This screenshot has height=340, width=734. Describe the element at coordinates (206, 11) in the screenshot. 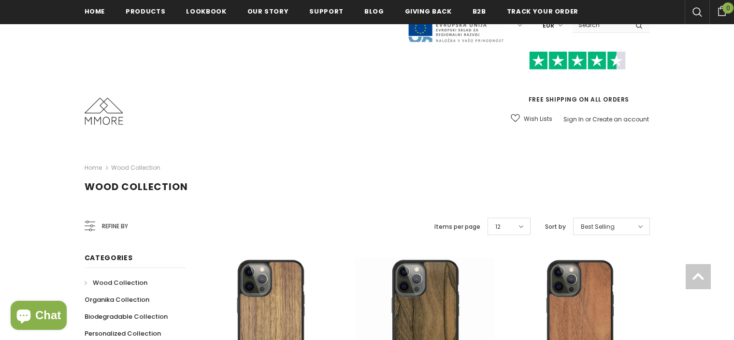

I see `span: Lookbook` at that location.